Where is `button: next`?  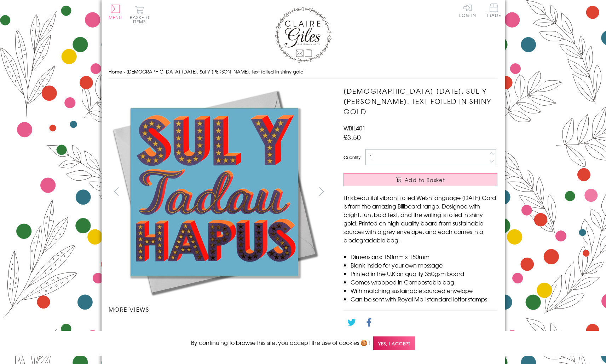 button: next is located at coordinates (321, 191).